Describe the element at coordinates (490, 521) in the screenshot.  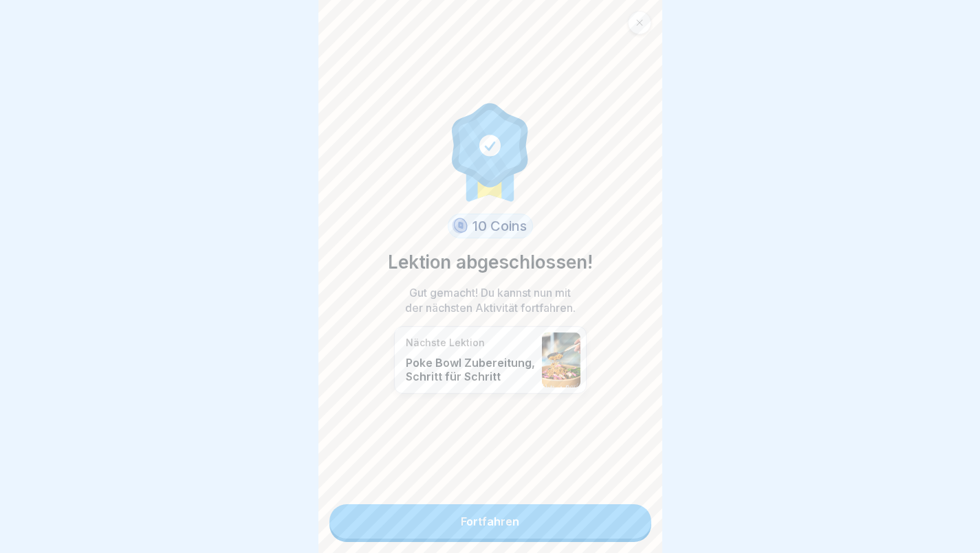
I see `a: Fortfahren` at that location.